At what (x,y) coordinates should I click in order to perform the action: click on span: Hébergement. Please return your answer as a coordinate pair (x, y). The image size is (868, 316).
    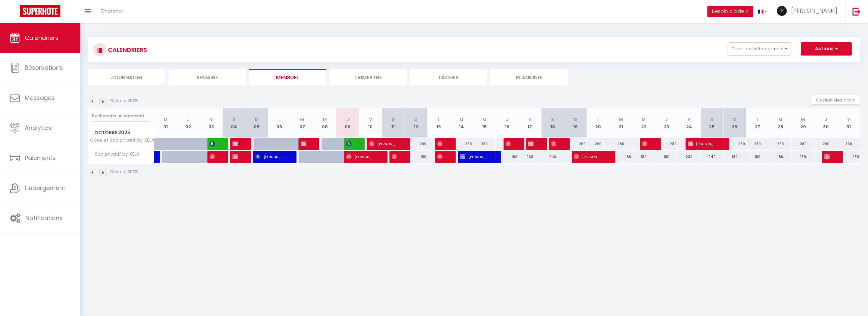
    Looking at the image, I should click on (45, 188).